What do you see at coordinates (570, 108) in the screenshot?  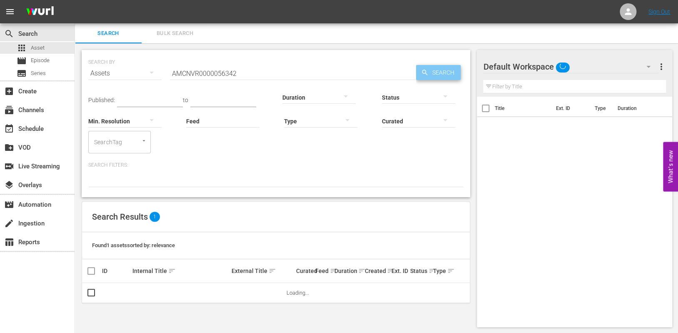 I see `th: Ext. ID` at bounding box center [570, 108].